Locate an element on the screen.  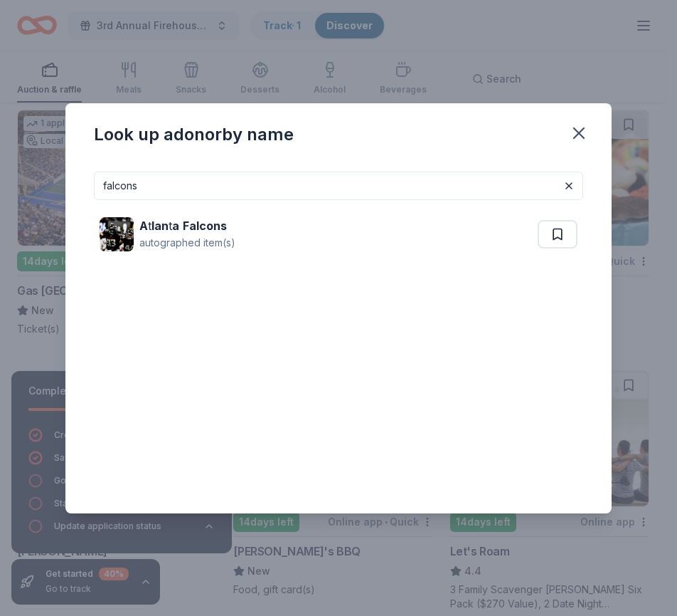
div: Look up a donor by name is located at coordinates (193, 135).